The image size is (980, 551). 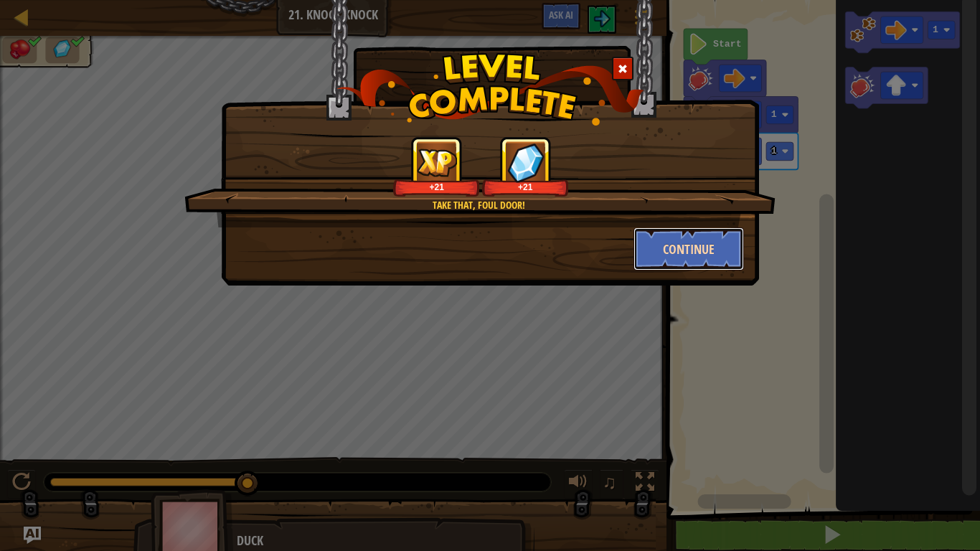 I want to click on img: reward_icon_xp.png, so click(x=437, y=162).